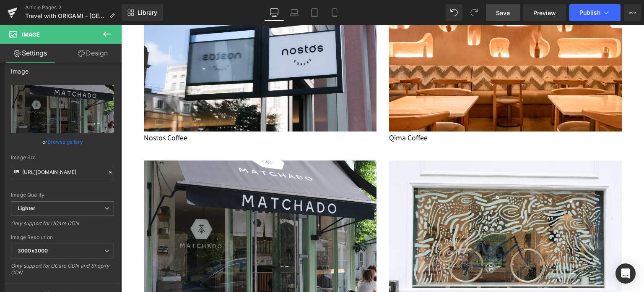 This screenshot has height=292, width=644. What do you see at coordinates (73, 8) in the screenshot?
I see `a: Article Pages` at bounding box center [73, 8].